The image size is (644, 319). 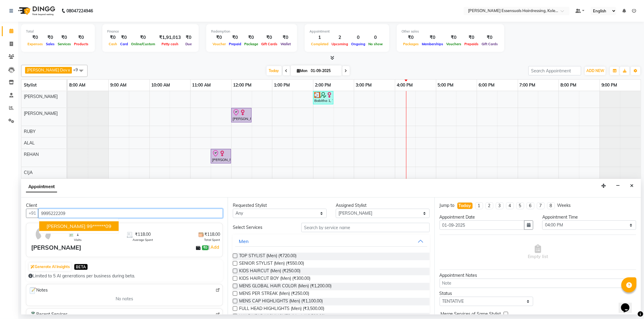 What do you see at coordinates (124, 299) in the screenshot?
I see `span: No notes` at bounding box center [124, 299].